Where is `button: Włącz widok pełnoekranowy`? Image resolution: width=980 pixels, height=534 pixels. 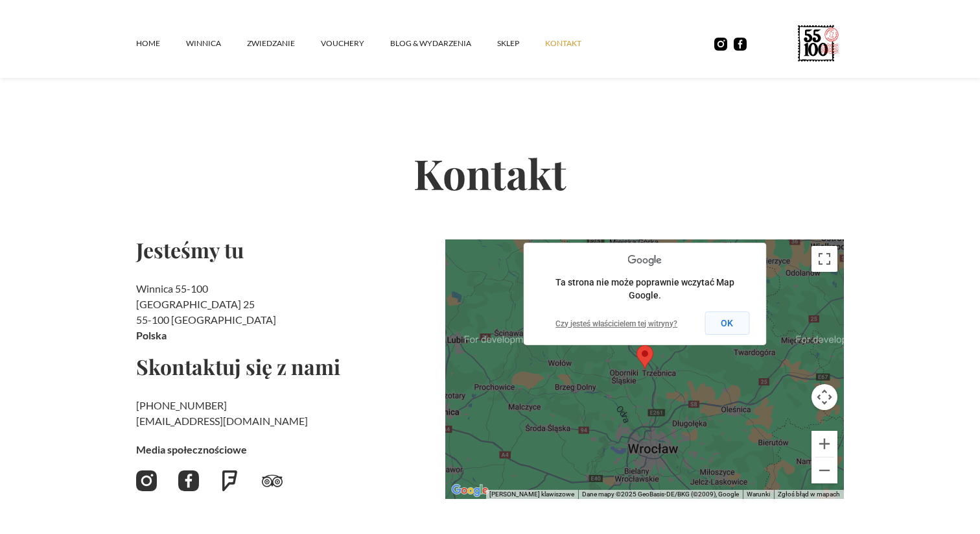
button: Włącz widok pełnoekranowy is located at coordinates (824, 259).